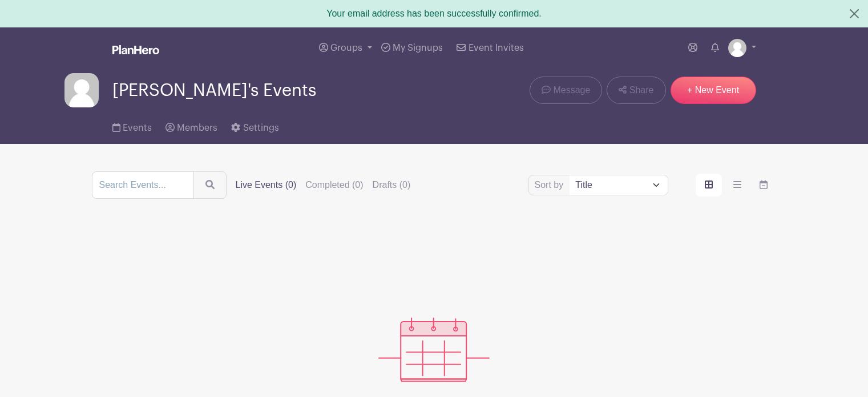 The image size is (868, 397). I want to click on a: Message, so click(565, 91).